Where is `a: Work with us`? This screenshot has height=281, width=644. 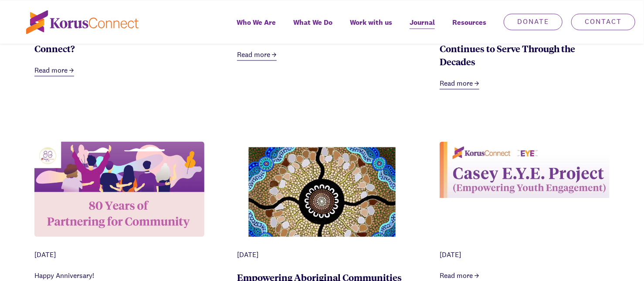
a: Work with us is located at coordinates (371, 28).